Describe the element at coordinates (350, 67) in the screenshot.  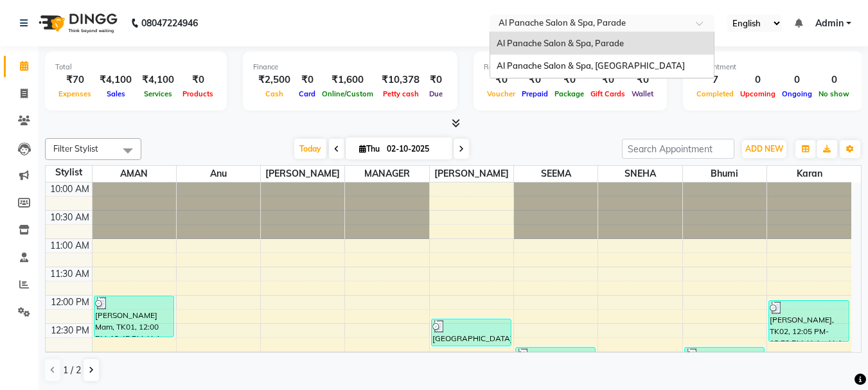
I see `div: Finance` at that location.